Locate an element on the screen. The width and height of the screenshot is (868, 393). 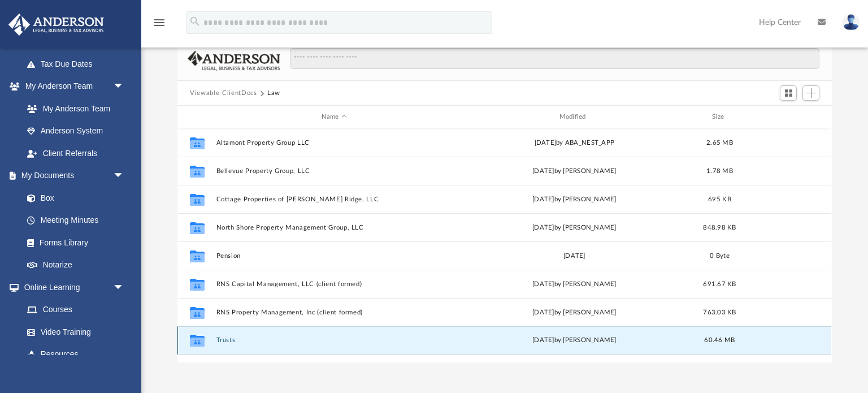
a: Resources is located at coordinates (76, 354).